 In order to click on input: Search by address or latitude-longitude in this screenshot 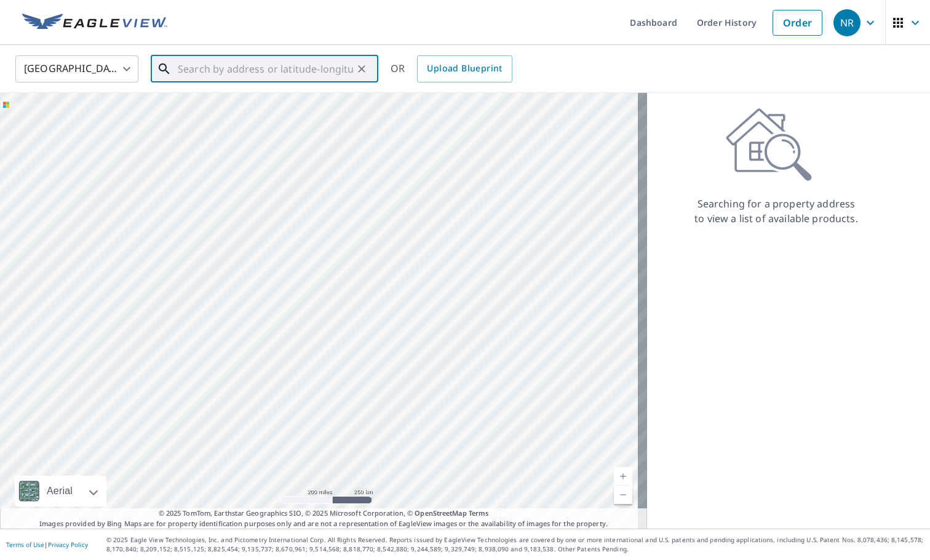, I will do `click(265, 68)`.